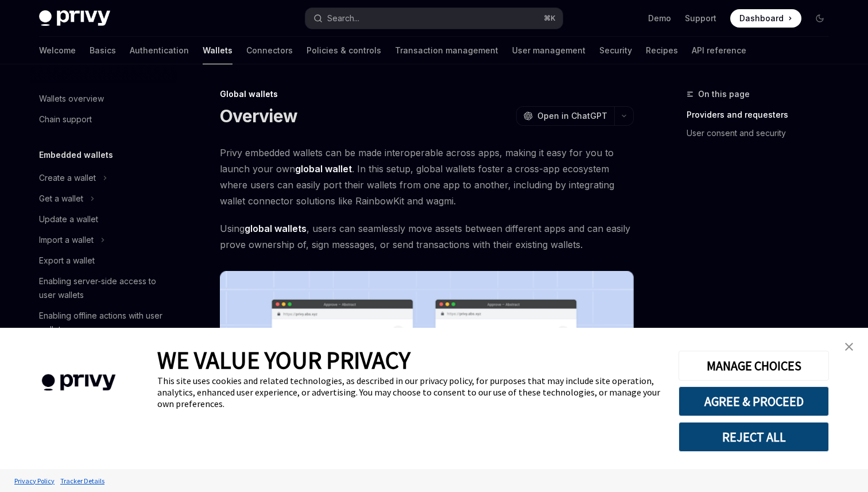 This screenshot has height=492, width=868. Describe the element at coordinates (82, 481) in the screenshot. I see `a: Tracker Details` at that location.